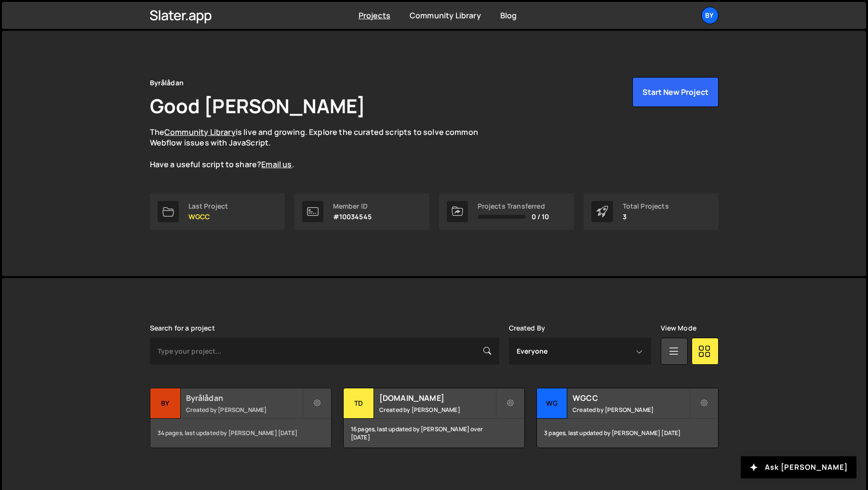 The height and width of the screenshot is (490, 868). What do you see at coordinates (646, 206) in the screenshot?
I see `div: Total Projects` at bounding box center [646, 206].